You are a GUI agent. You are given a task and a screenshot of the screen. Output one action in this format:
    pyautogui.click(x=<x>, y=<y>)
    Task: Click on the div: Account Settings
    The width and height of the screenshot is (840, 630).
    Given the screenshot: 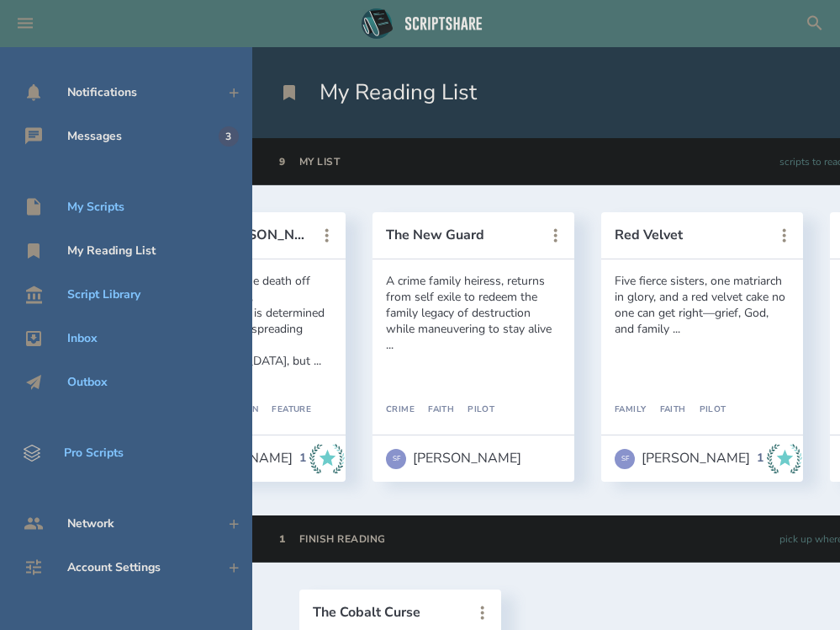 What is the action you would take?
    pyautogui.click(x=113, y=567)
    